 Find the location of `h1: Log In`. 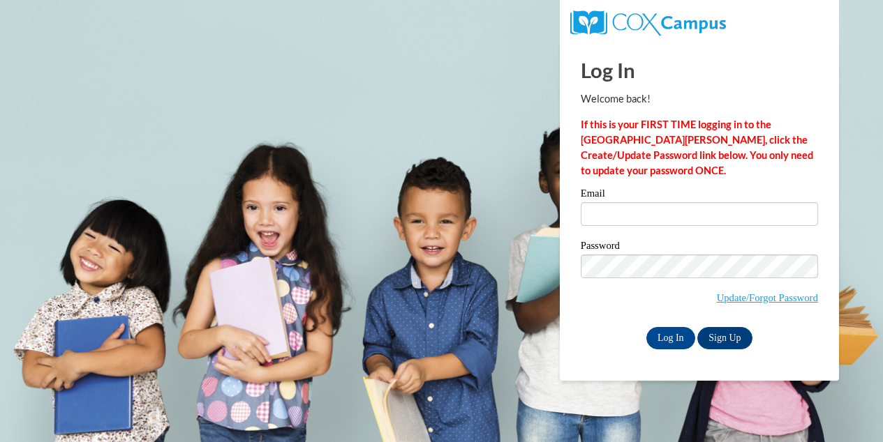

h1: Log In is located at coordinates (699, 70).